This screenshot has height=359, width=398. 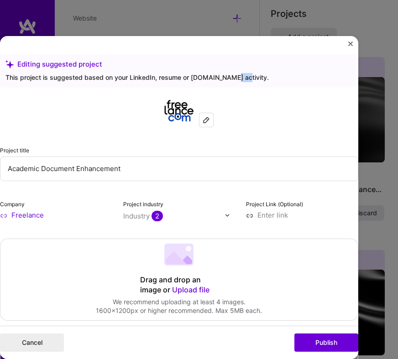 I want to click on div: 1600x1200px or higher recommended. Max 5MB each., so click(x=179, y=311).